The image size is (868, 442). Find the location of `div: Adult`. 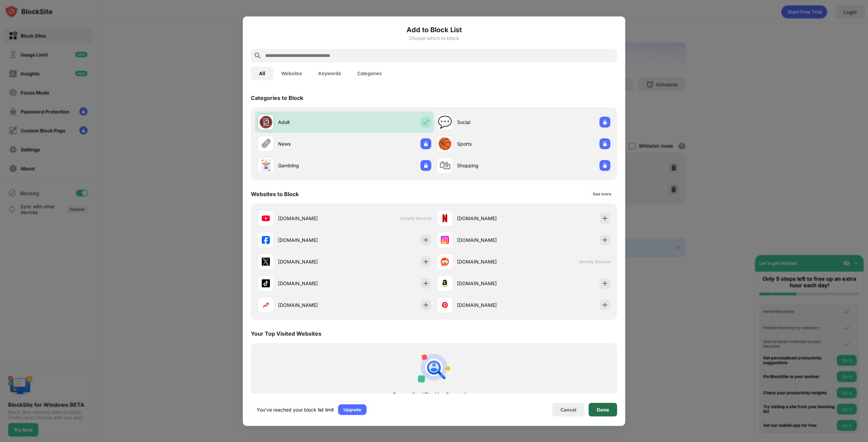

div: Adult is located at coordinates (311, 122).